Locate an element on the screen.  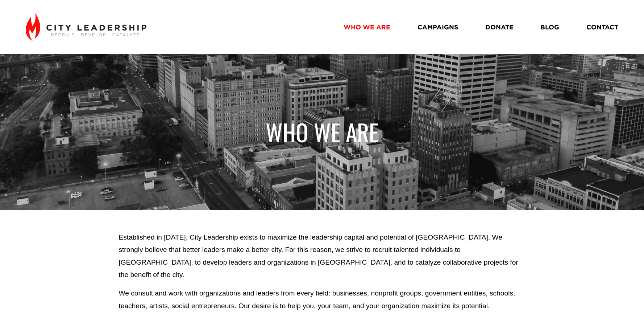
a: WHO WE ARE is located at coordinates (367, 27).